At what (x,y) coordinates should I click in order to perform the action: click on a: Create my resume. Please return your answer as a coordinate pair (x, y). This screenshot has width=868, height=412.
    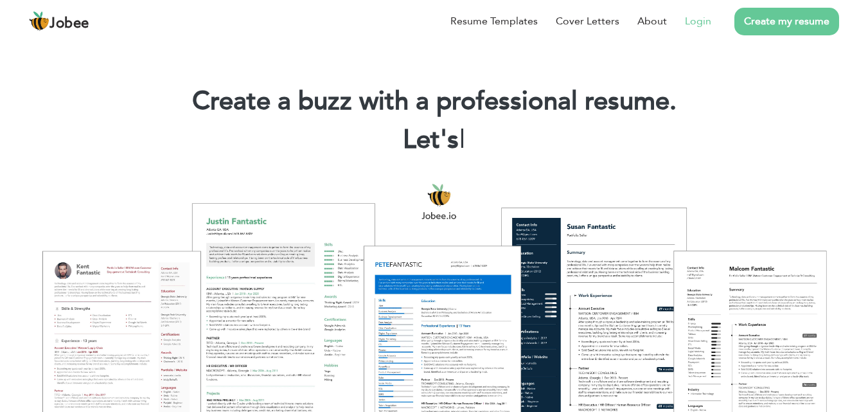
    Looking at the image, I should click on (787, 21).